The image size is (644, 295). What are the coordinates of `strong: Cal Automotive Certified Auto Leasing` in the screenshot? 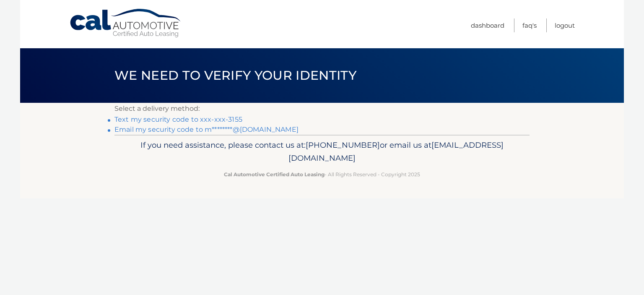 It's located at (274, 174).